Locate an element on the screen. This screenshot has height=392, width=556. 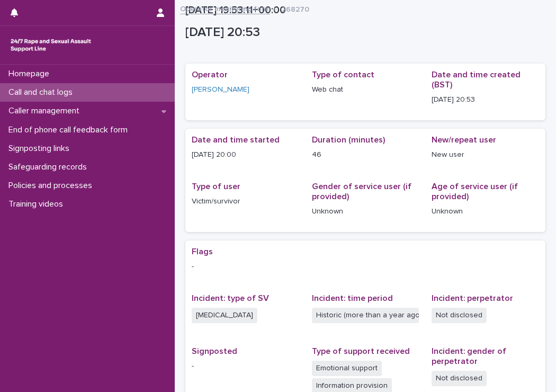
span: New/repeat user is located at coordinates (464, 140).